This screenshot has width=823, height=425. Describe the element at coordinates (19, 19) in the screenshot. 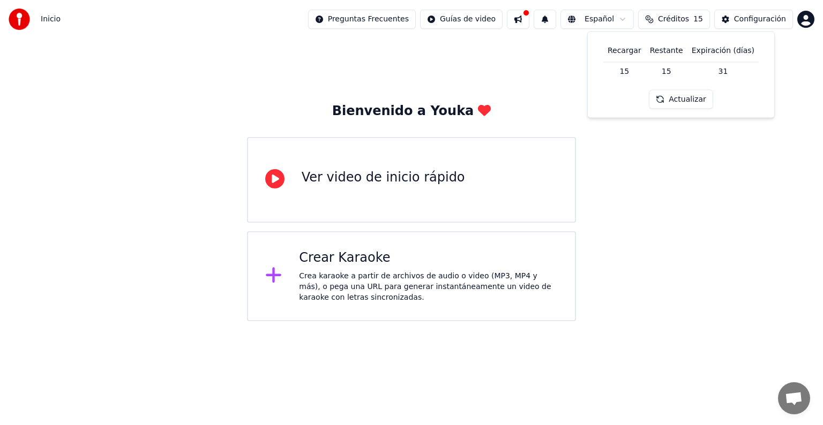

I see `img: youka` at that location.